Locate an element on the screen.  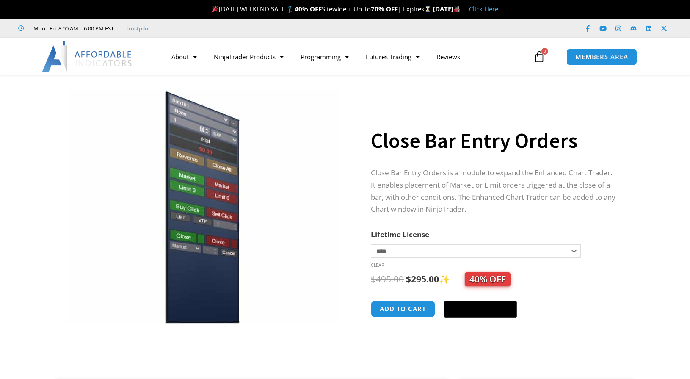
bdi: 295.00 is located at coordinates (422, 279).